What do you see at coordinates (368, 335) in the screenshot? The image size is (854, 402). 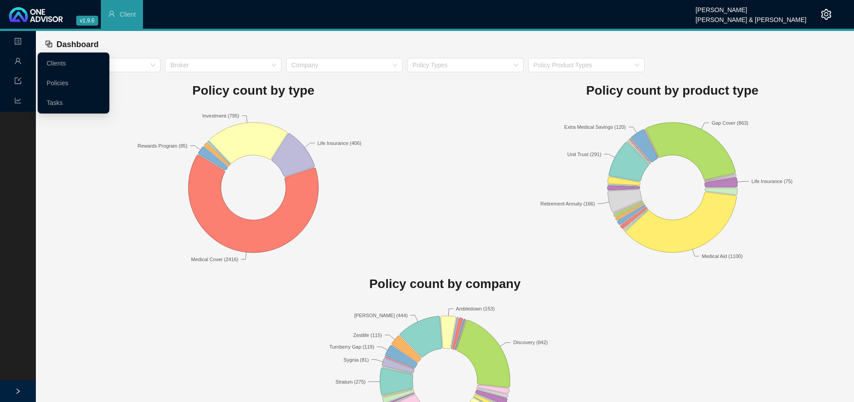 I see `text: Zestlife (115)` at bounding box center [368, 335].